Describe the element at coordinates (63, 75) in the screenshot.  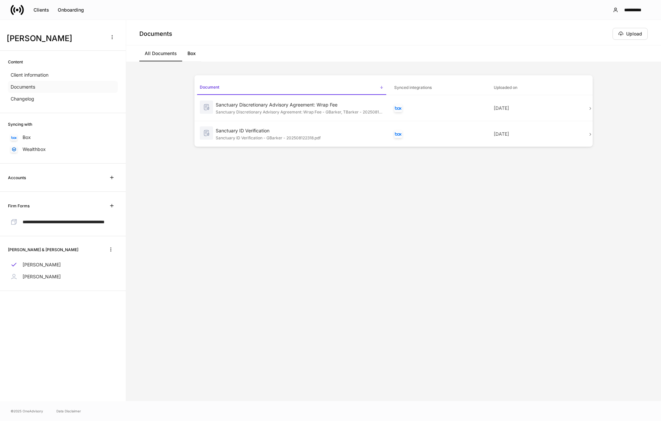
I see `a: Client information` at that location.